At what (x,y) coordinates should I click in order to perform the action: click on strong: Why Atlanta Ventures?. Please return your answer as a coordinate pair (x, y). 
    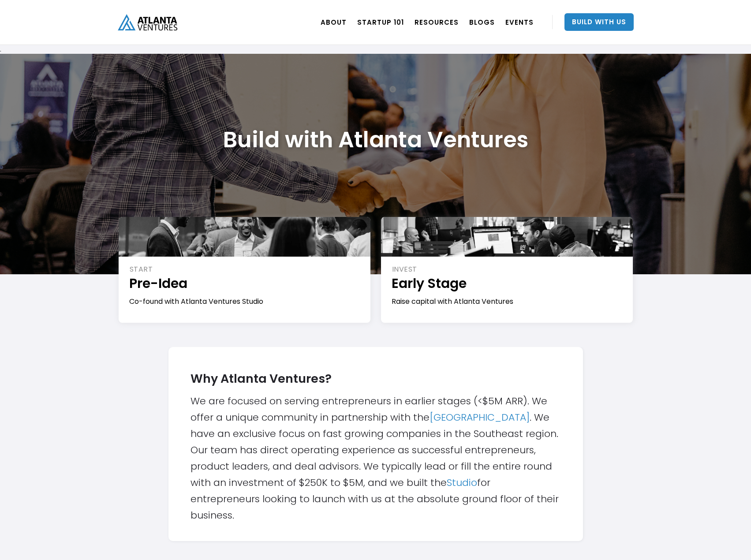
    Looking at the image, I should click on (261, 378).